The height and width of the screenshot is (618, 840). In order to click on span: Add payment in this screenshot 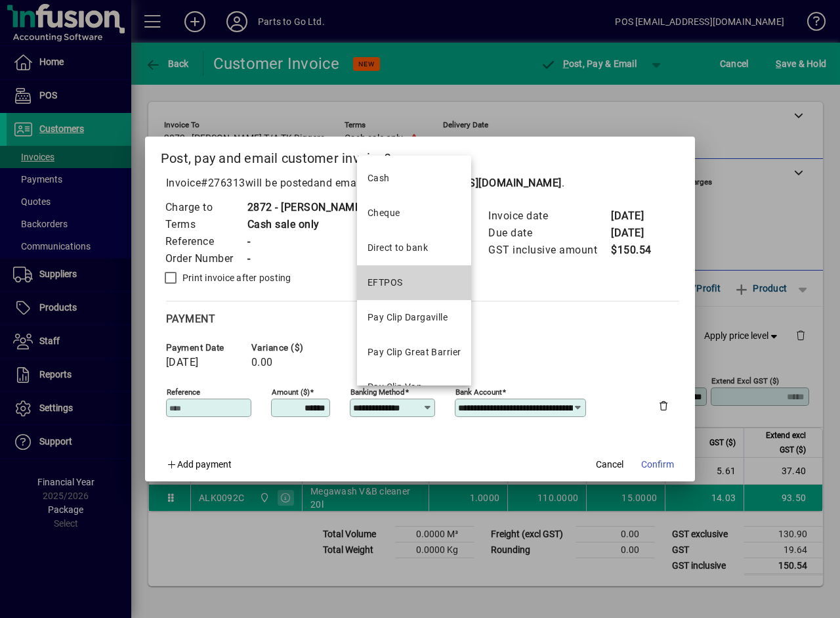, I will do `click(204, 465)`.